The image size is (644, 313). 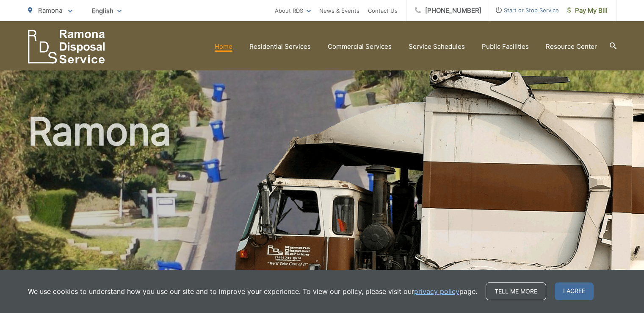 I want to click on a: Residential Services, so click(x=280, y=47).